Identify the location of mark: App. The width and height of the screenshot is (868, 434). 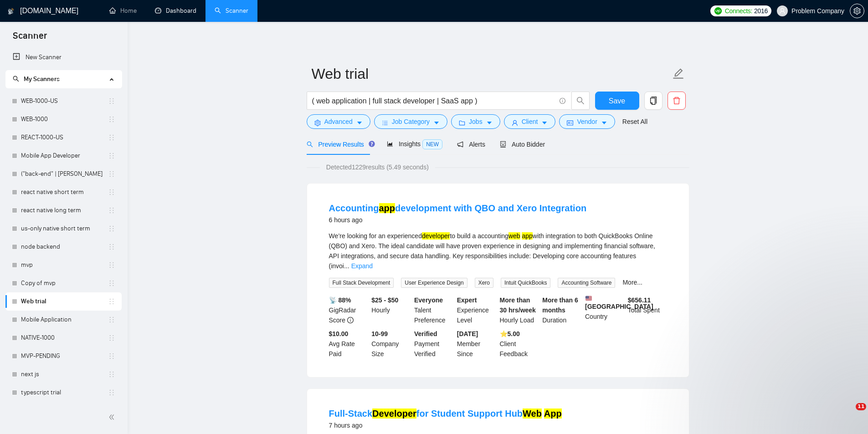
(553, 414).